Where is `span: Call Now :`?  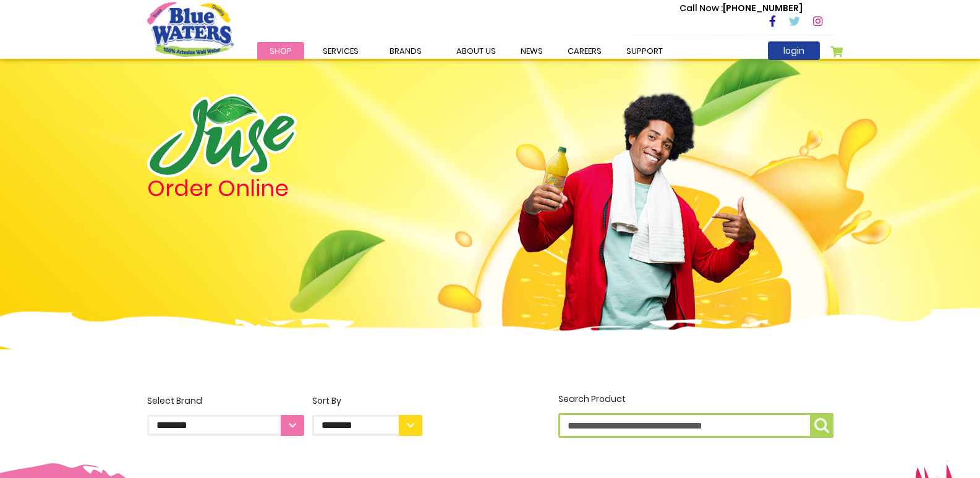
span: Call Now : is located at coordinates (701, 8).